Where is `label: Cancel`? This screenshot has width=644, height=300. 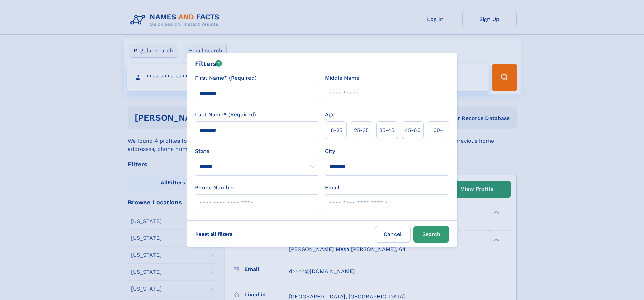 label: Cancel is located at coordinates (393, 234).